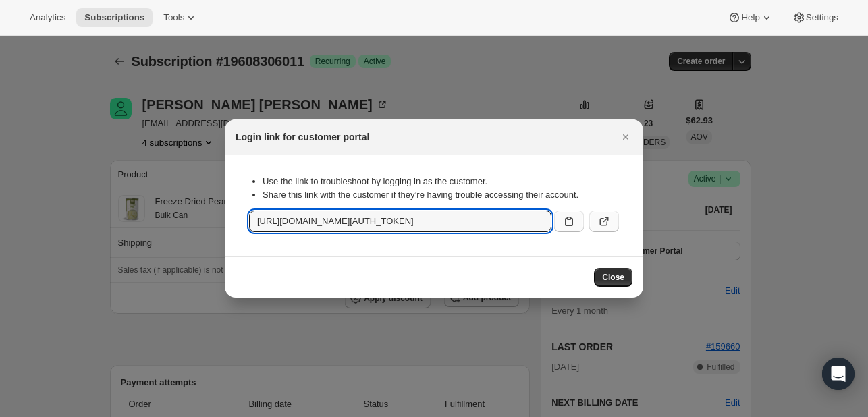 This screenshot has height=417, width=868. Describe the element at coordinates (180, 18) in the screenshot. I see `button: Tools` at that location.